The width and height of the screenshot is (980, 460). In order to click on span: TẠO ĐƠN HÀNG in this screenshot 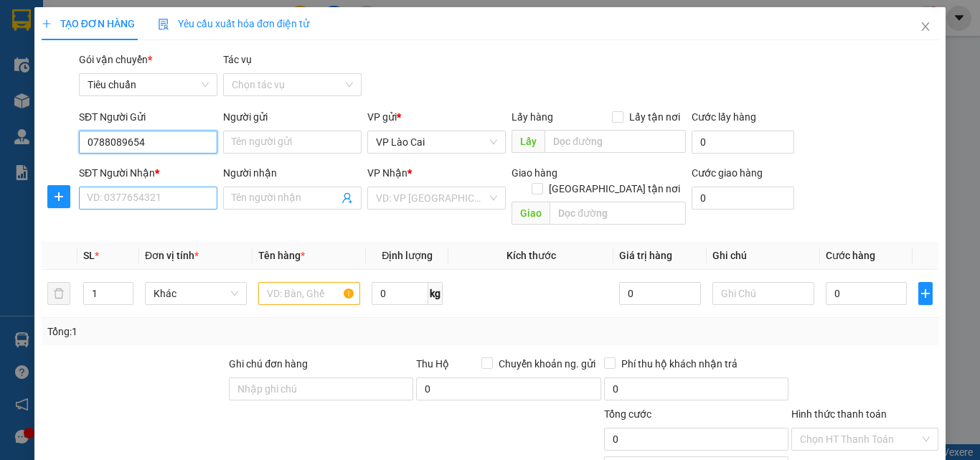, I will do `click(88, 24)`.